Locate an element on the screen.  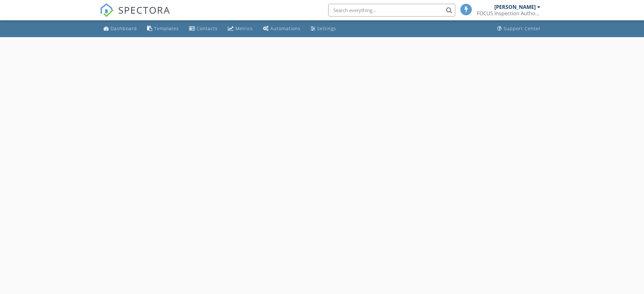
a: Templates is located at coordinates (163, 29).